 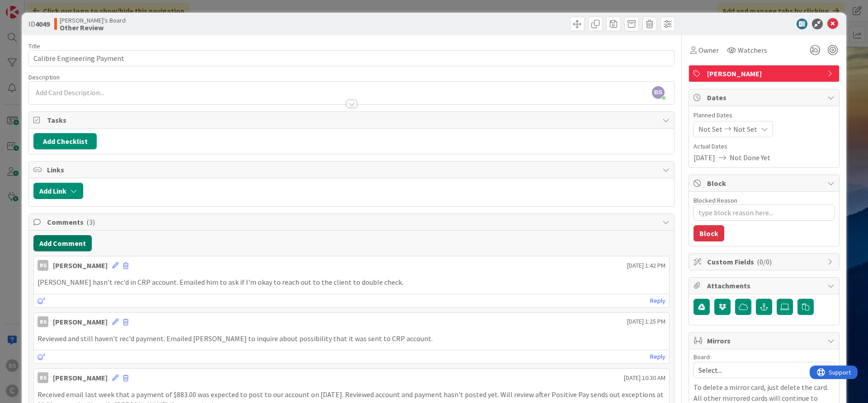 I want to click on span: Support, so click(x=30, y=6).